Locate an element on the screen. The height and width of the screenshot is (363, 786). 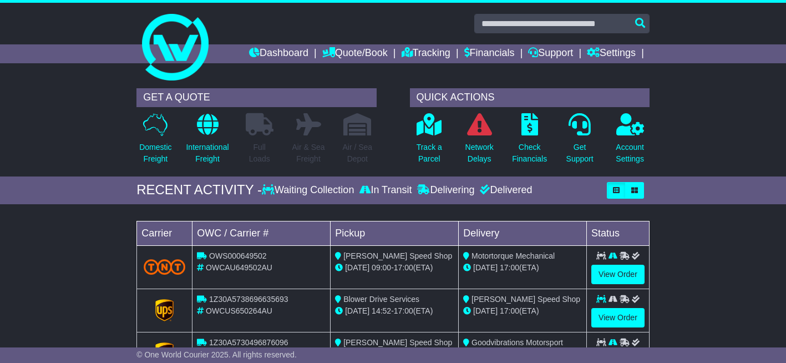
a: Tracking is located at coordinates (426, 54).